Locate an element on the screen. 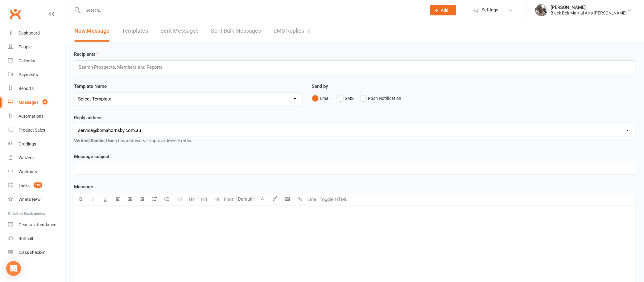 The image size is (644, 282). div: Gradings is located at coordinates (27, 144).